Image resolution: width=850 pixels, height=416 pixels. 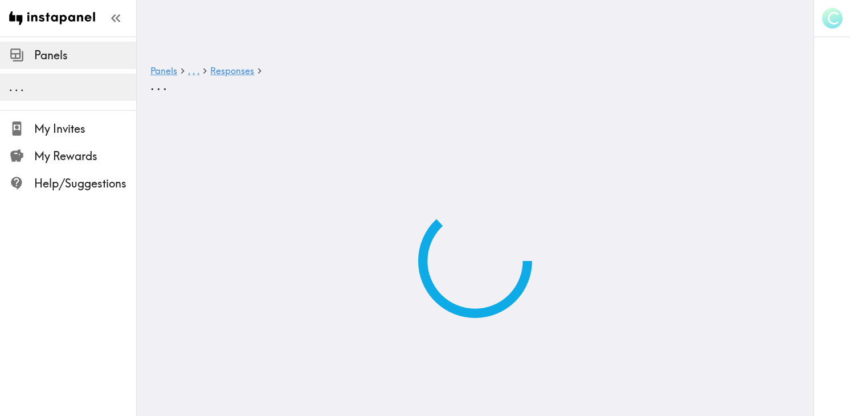 What do you see at coordinates (85, 183) in the screenshot?
I see `span: Help/Suggestions` at bounding box center [85, 183].